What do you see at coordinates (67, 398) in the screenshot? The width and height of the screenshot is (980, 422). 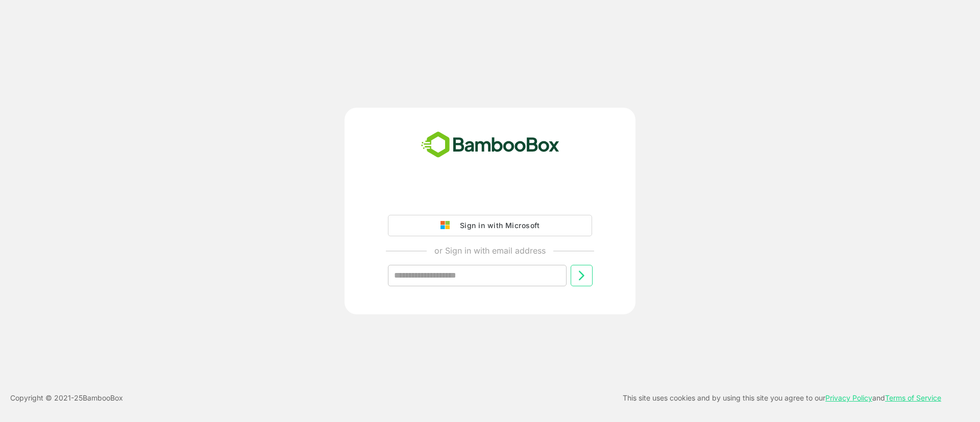 I see `p: Copyright © 2021- 25 BambooBox` at bounding box center [67, 398].